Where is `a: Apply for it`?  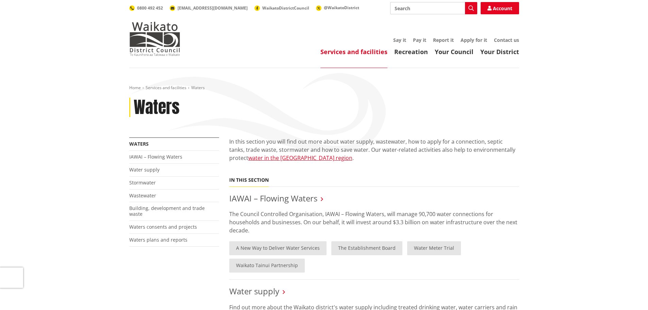 a: Apply for it is located at coordinates (474, 40).